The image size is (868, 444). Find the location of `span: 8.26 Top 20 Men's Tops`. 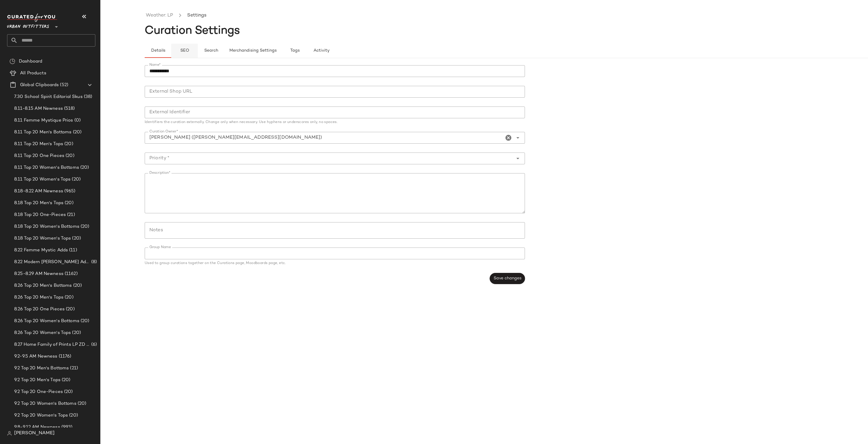

span: 8.26 Top 20 Men's Tops is located at coordinates (39, 298).